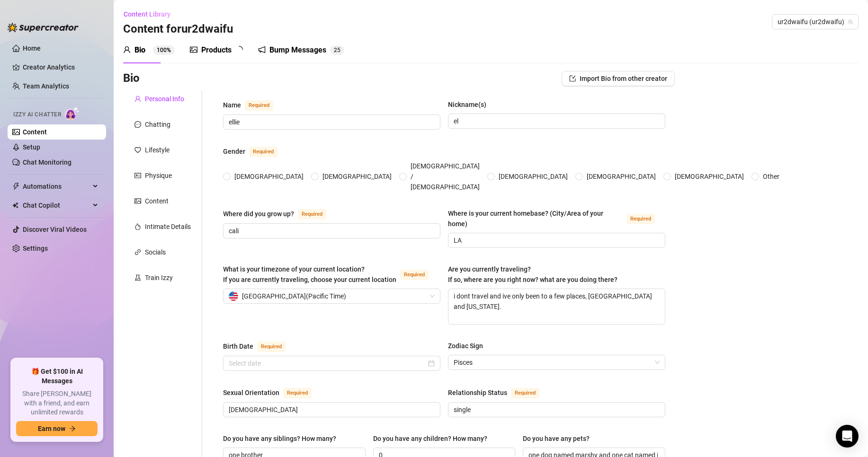 The height and width of the screenshot is (457, 868). I want to click on img: logo-BBDzfeDw.svg, so click(43, 27).